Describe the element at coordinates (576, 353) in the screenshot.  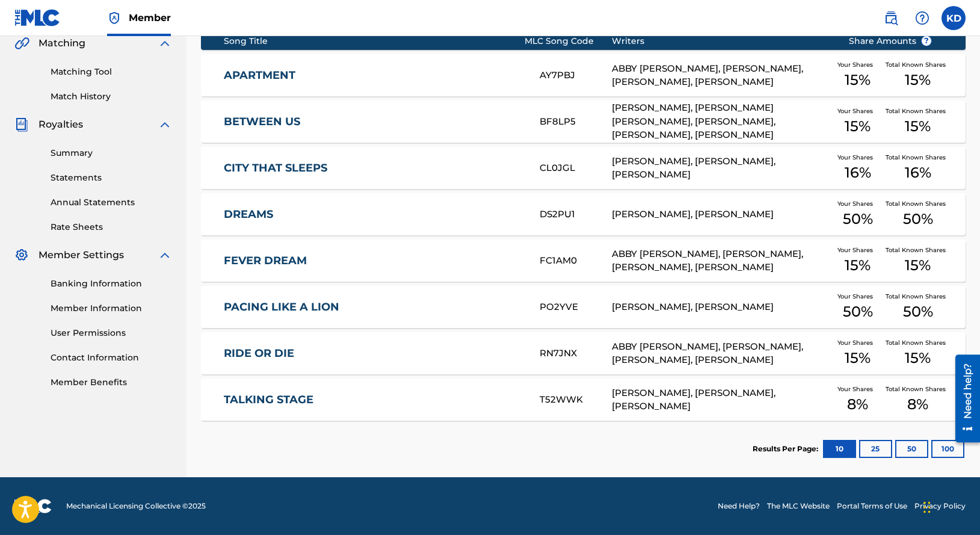
I see `div: RN7JNX` at that location.